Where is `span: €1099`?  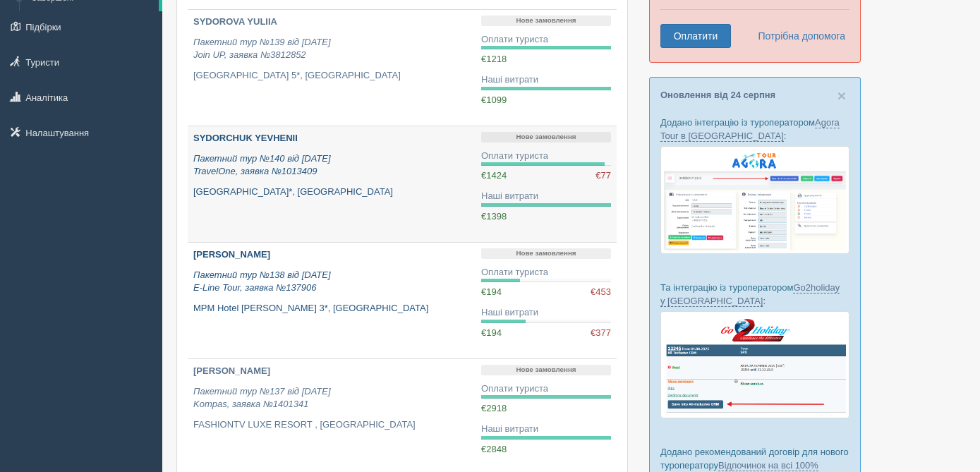
span: €1099 is located at coordinates (493, 100).